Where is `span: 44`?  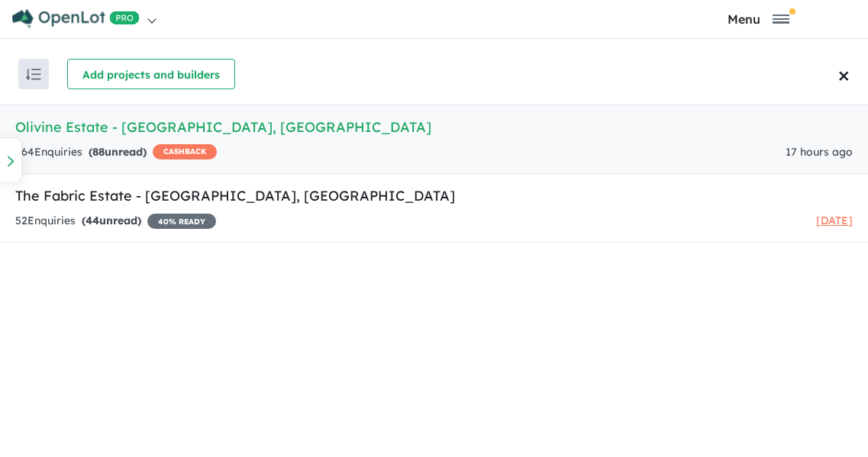
span: 44 is located at coordinates (92, 221).